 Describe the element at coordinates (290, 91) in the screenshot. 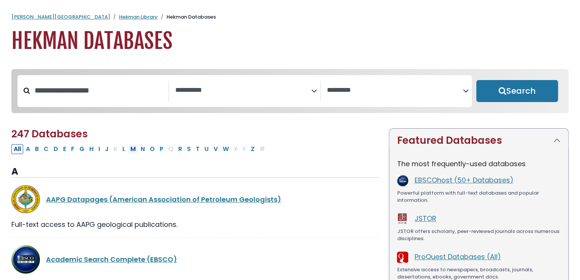

I see `nav: Search filters` at that location.